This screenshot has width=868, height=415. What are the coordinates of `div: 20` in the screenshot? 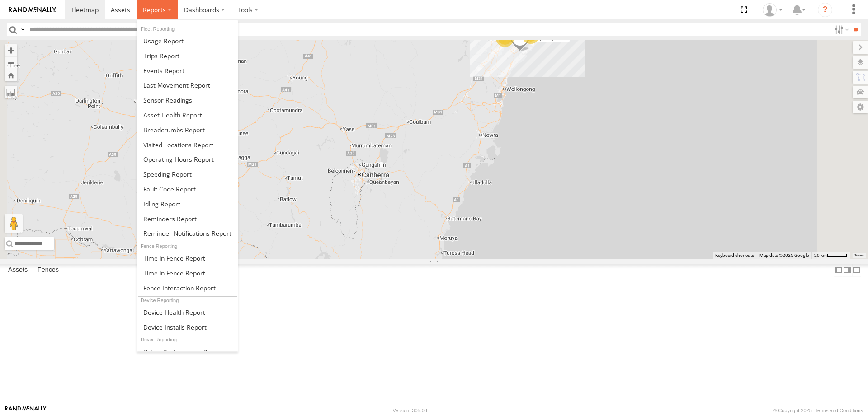 It's located at (531, 35).